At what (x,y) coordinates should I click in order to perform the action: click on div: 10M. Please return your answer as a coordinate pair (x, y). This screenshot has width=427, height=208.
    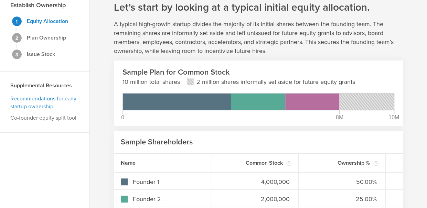
    Looking at the image, I should click on (393, 118).